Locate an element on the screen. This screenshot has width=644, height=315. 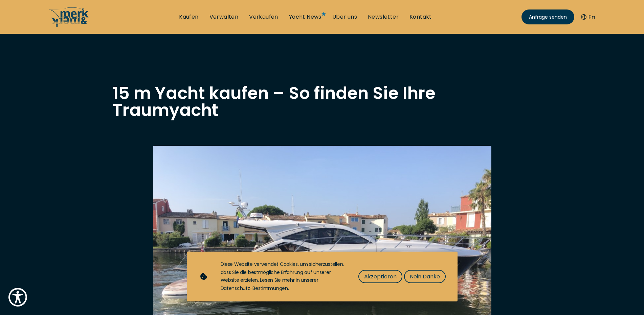
a: Verwalten is located at coordinates (224, 17).